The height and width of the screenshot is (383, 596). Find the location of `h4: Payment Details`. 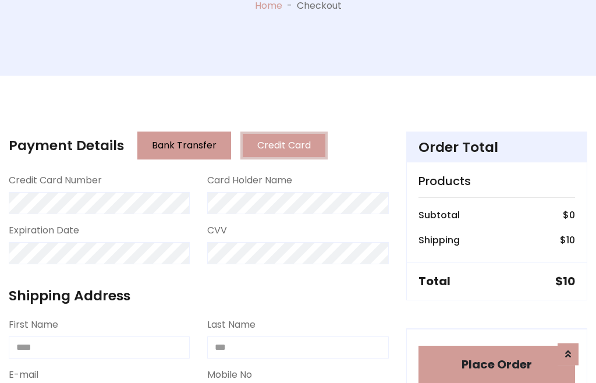

h4: Payment Details is located at coordinates (66, 146).